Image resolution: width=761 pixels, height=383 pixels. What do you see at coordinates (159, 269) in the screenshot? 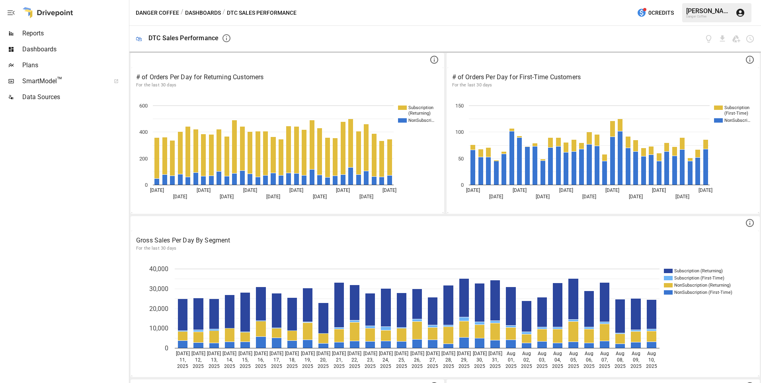
I see `text: 40,000` at bounding box center [159, 269].